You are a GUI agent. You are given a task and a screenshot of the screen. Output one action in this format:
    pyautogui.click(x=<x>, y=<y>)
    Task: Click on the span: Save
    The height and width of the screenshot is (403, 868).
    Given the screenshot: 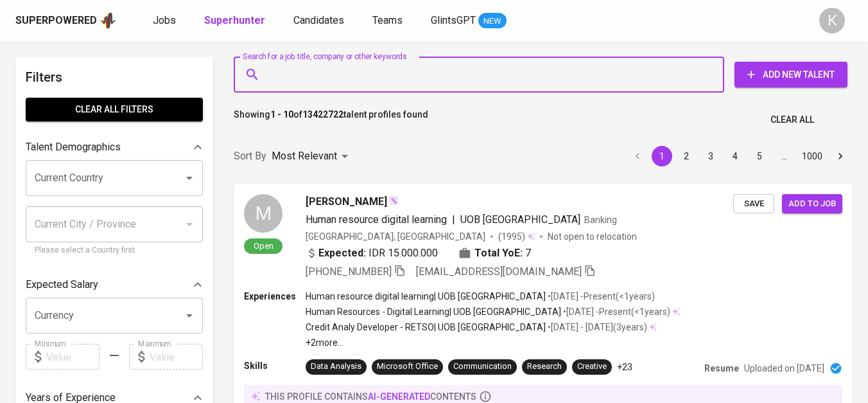 What is the action you would take?
    pyautogui.click(x=754, y=204)
    